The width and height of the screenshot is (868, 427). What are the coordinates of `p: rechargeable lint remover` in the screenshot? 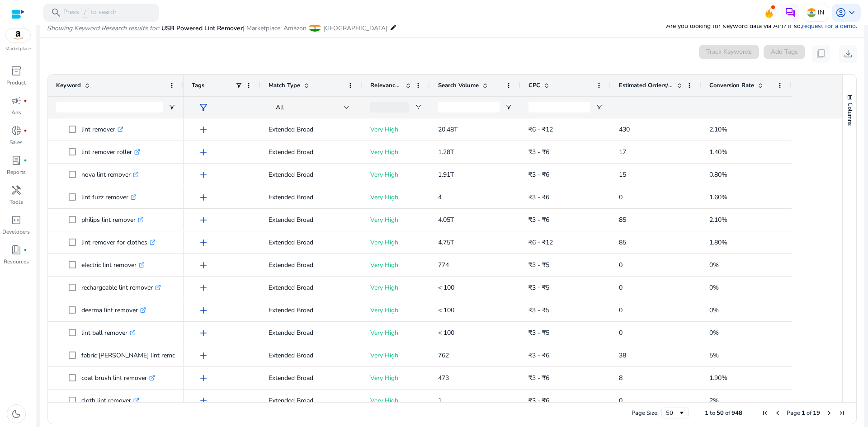 It's located at (121, 287).